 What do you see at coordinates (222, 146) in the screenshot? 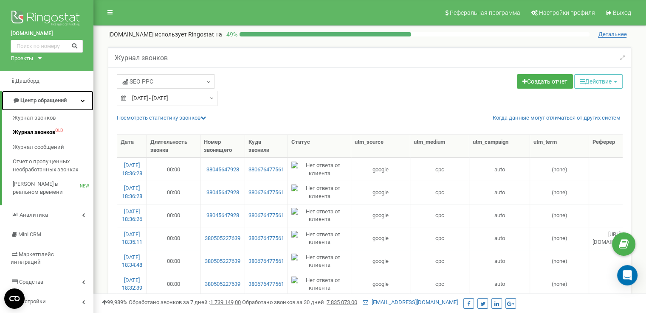
I see `th: Номер звонящего` at bounding box center [222, 146].